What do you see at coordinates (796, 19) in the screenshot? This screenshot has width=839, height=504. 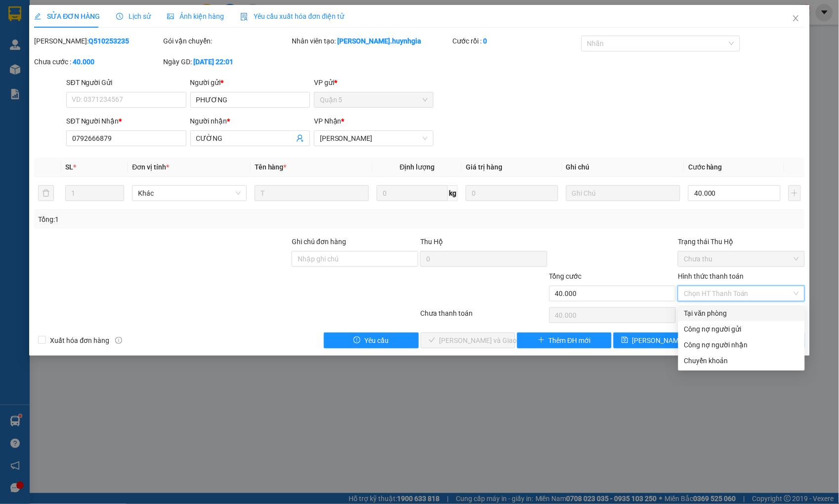 I see `span: close` at bounding box center [796, 19].